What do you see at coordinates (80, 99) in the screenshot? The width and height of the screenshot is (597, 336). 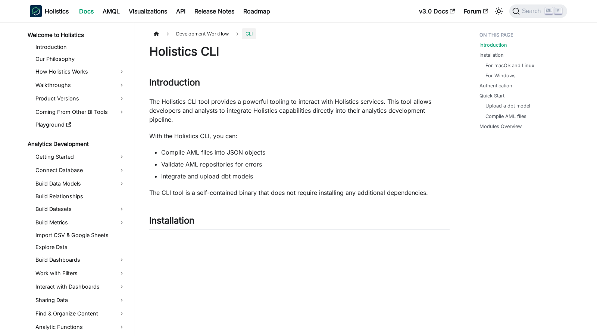 I see `a: Product Versions` at bounding box center [80, 99].